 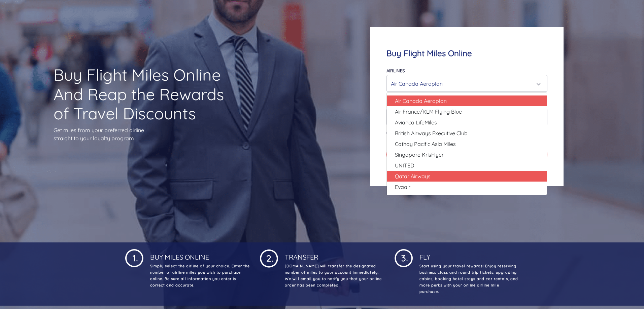 I want to click on span: Air France/KLM Flying Blue, so click(x=428, y=112).